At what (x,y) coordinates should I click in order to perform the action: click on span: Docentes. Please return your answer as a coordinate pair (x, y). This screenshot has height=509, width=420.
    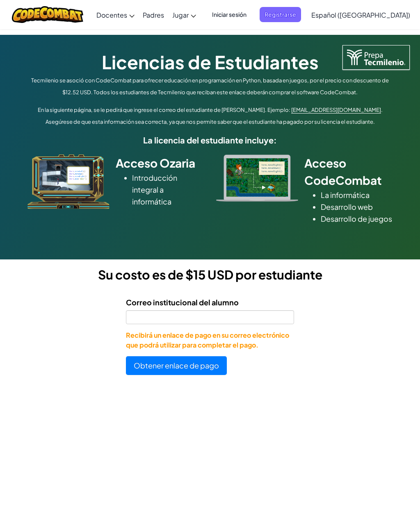
    Looking at the image, I should click on (112, 15).